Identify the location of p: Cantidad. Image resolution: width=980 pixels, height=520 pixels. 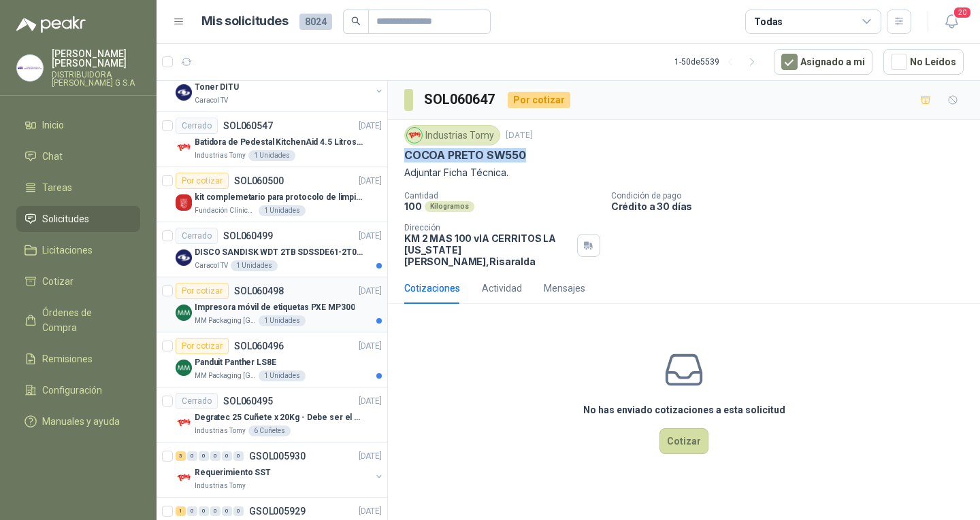
(502, 196).